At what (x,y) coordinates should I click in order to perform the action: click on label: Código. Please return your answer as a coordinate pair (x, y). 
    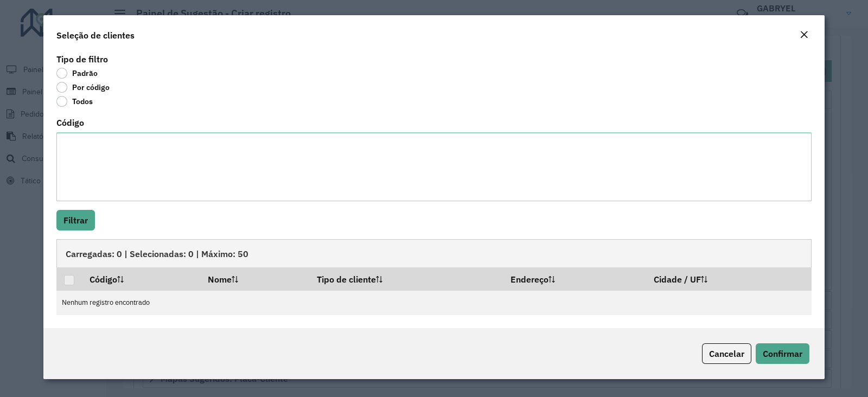
    Looking at the image, I should click on (70, 123).